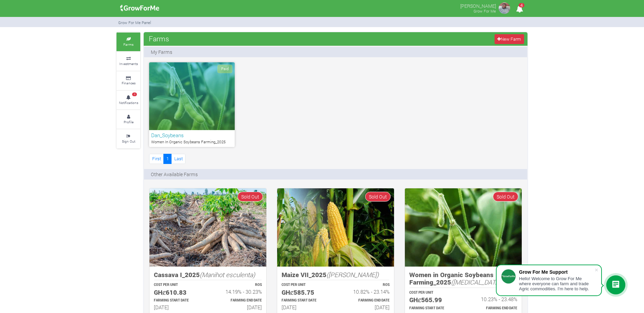  Describe the element at coordinates (128, 64) in the screenshot. I see `small: Investments` at that location.